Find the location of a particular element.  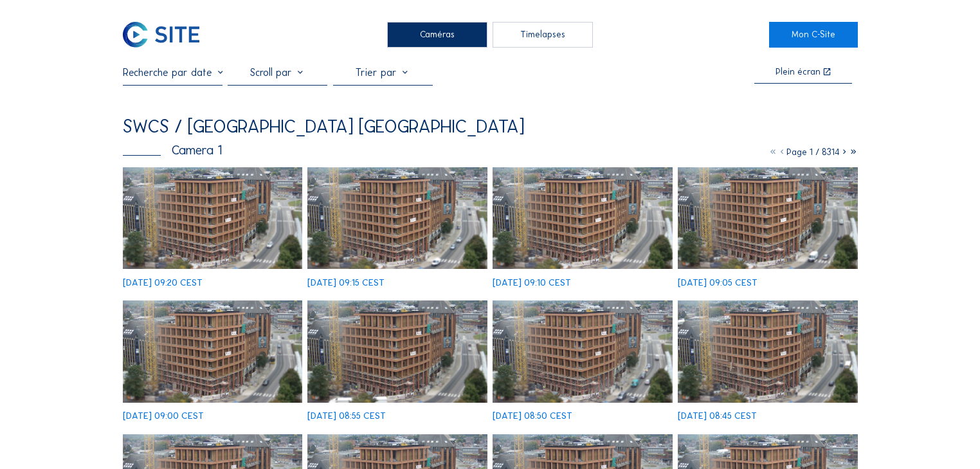

div: Plein écran is located at coordinates (799, 72).